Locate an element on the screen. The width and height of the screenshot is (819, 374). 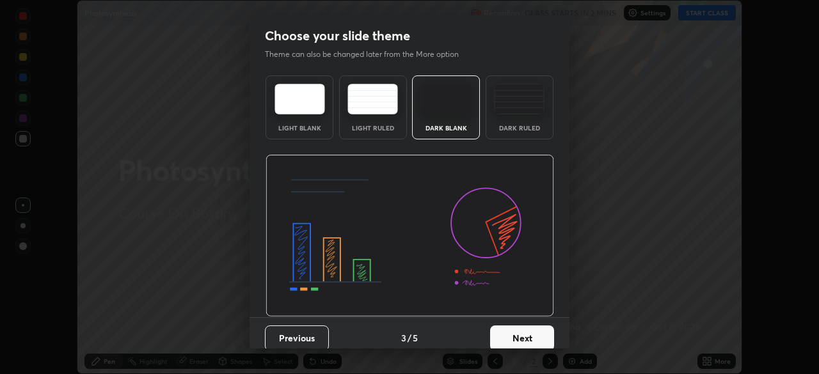
div: Light Blank is located at coordinates (299, 128).